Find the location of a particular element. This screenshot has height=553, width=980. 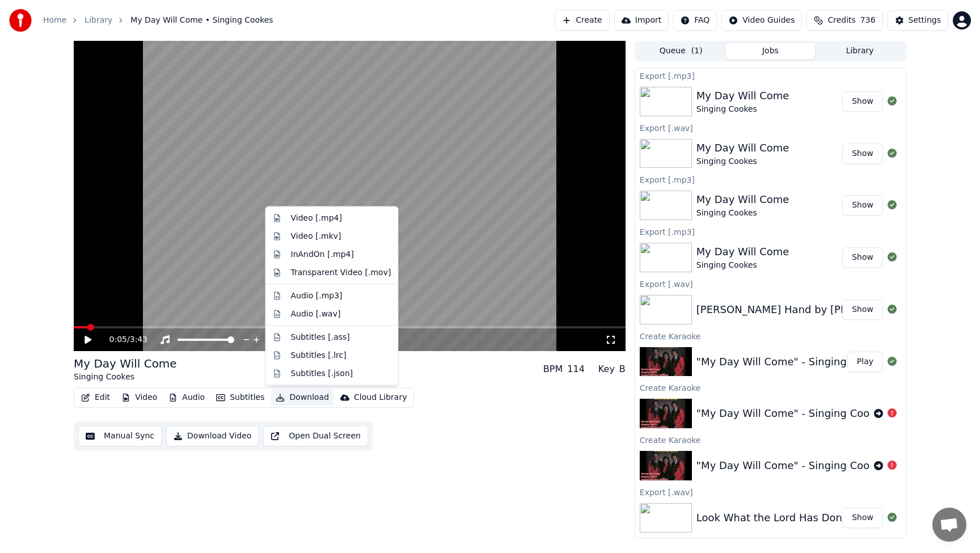

span: 0:05 is located at coordinates (118, 339).